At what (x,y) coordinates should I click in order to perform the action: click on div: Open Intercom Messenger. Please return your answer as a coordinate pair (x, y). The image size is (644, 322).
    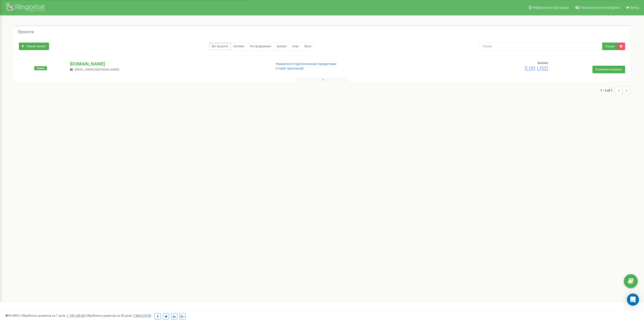
    Looking at the image, I should click on (633, 299).